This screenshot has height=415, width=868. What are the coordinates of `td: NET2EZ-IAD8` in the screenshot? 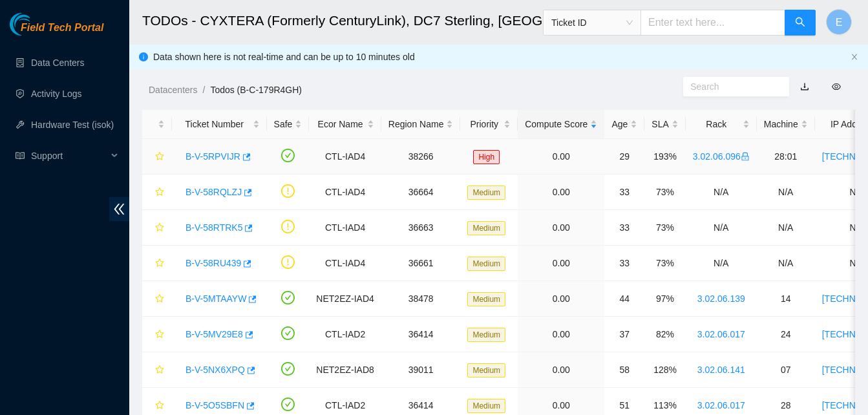 It's located at (344, 370).